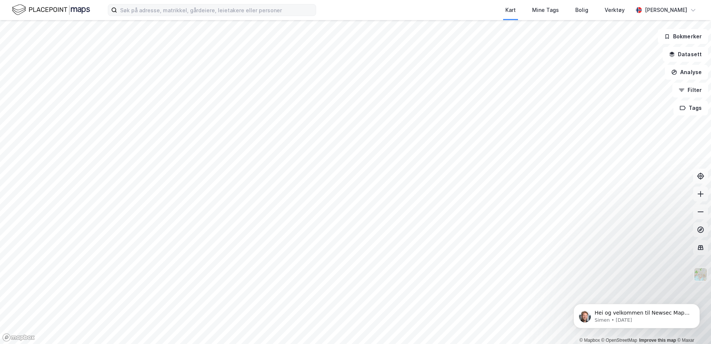 The width and height of the screenshot is (711, 344). I want to click on p: Message from Simen, sent 31w ago, so click(80, 32).